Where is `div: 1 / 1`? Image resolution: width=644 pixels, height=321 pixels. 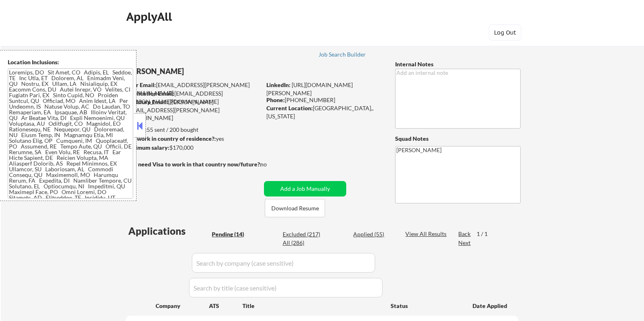
div: 1 / 1 is located at coordinates (486, 234).